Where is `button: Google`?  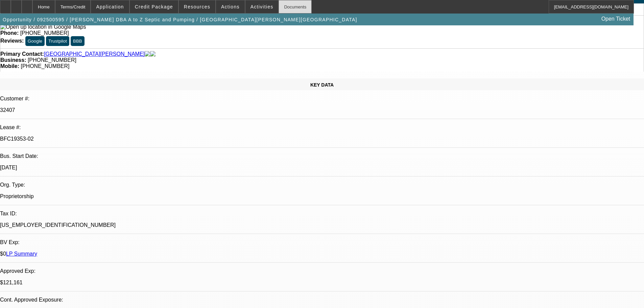 button: Google is located at coordinates (35, 41).